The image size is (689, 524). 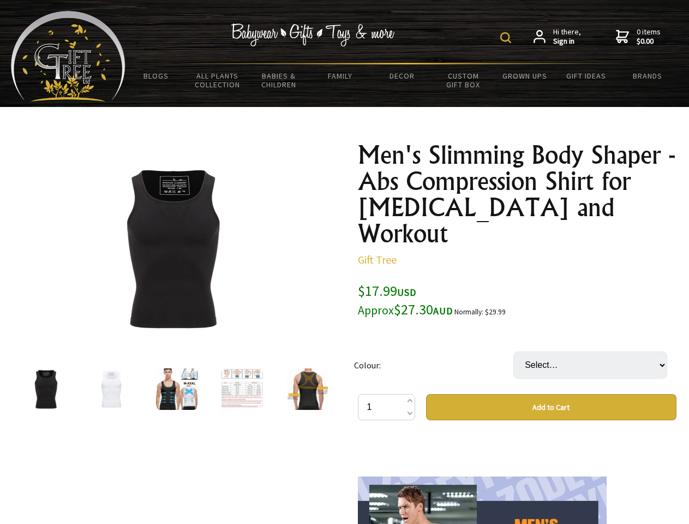 I want to click on span: USD, so click(x=407, y=292).